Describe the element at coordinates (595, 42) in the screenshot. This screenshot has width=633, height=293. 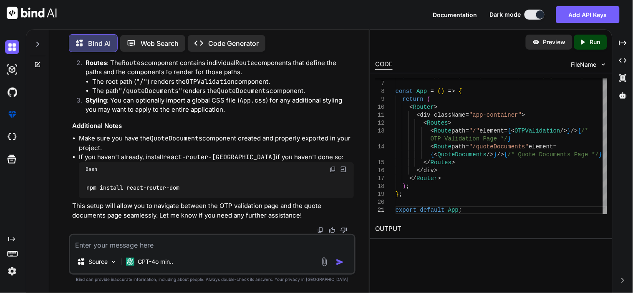
I see `p: Run` at that location.